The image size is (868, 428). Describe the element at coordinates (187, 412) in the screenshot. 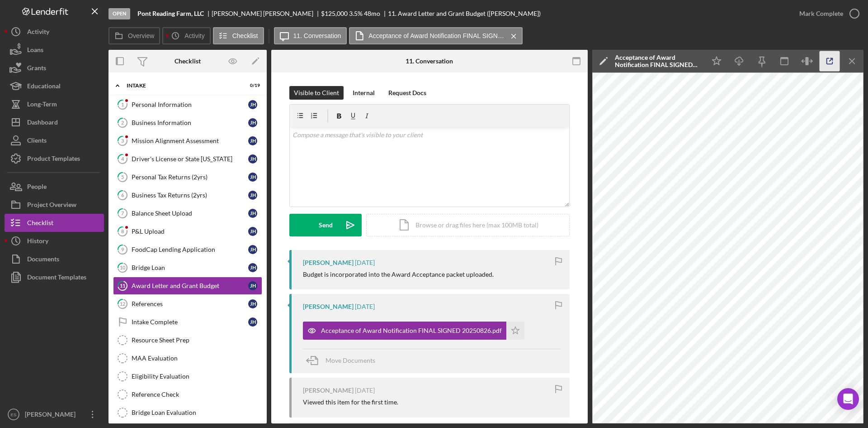

I see `a: Bridge Loan Evaluation` at that location.